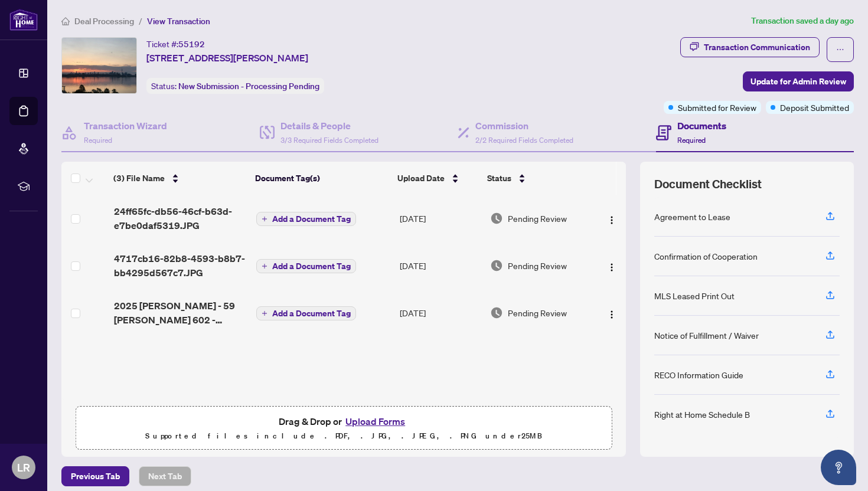 This screenshot has height=491, width=868. I want to click on span: Drag & Drop or, so click(344, 421).